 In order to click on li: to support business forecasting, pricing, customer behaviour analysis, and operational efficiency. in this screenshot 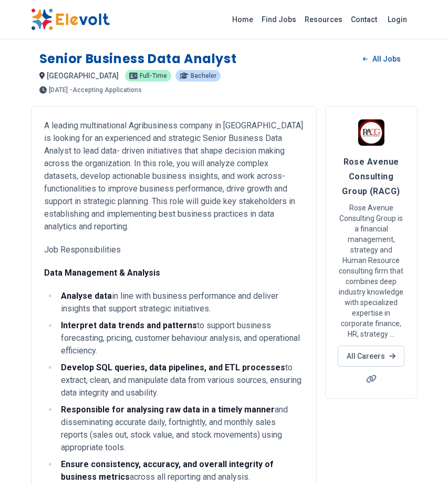, I will do `click(180, 338)`.